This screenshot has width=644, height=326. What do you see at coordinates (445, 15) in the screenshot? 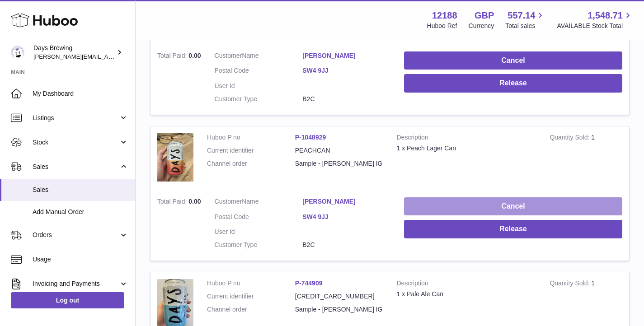
I see `strong: 12188` at bounding box center [445, 15].